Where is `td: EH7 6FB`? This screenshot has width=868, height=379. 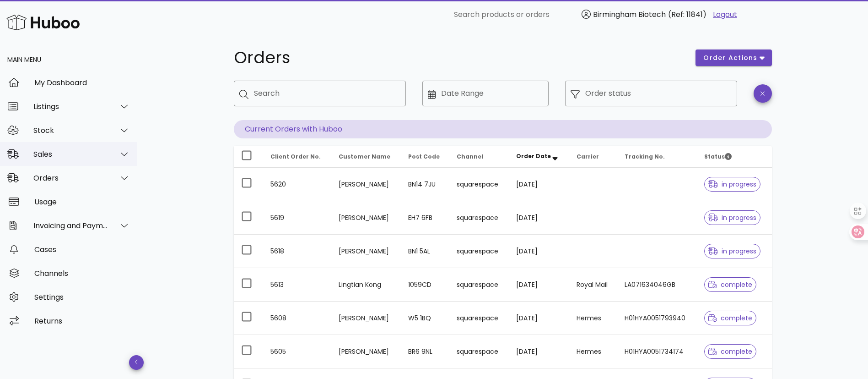
td: EH7 6FB is located at coordinates (425, 218).